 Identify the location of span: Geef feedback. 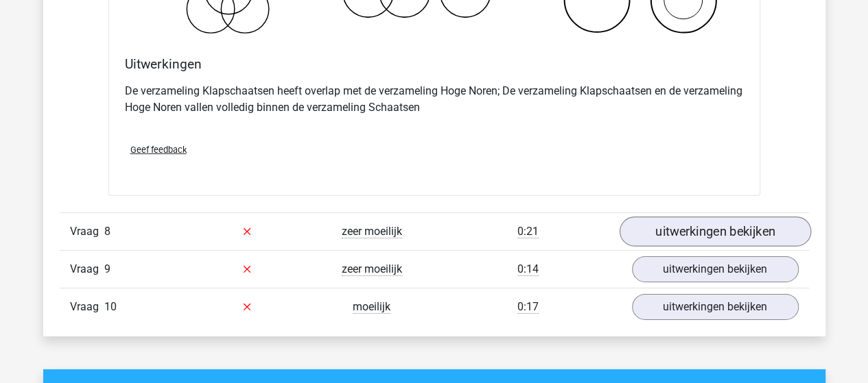
(158, 149).